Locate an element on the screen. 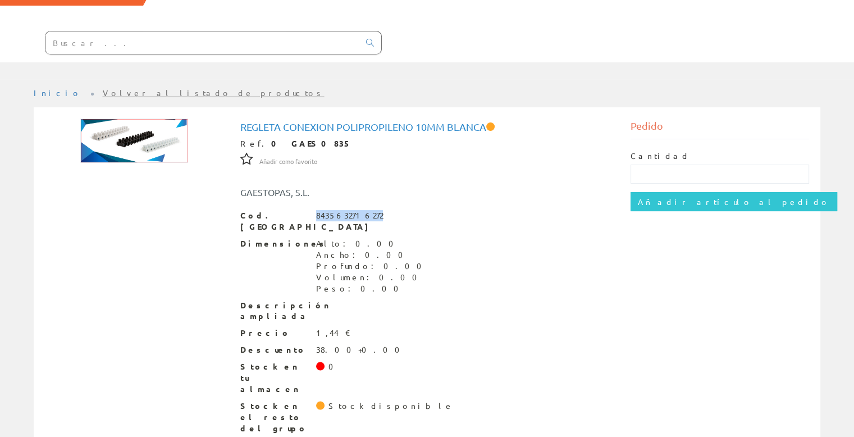 Image resolution: width=854 pixels, height=437 pixels. h1: Regleta conexion polipropileno 10mm Blanca is located at coordinates (427, 127).